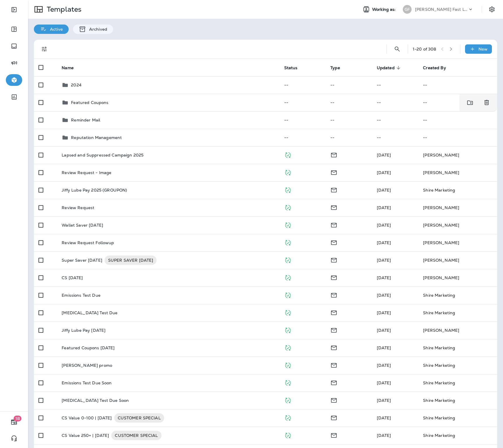  I want to click on span: Working as:, so click(385, 9).